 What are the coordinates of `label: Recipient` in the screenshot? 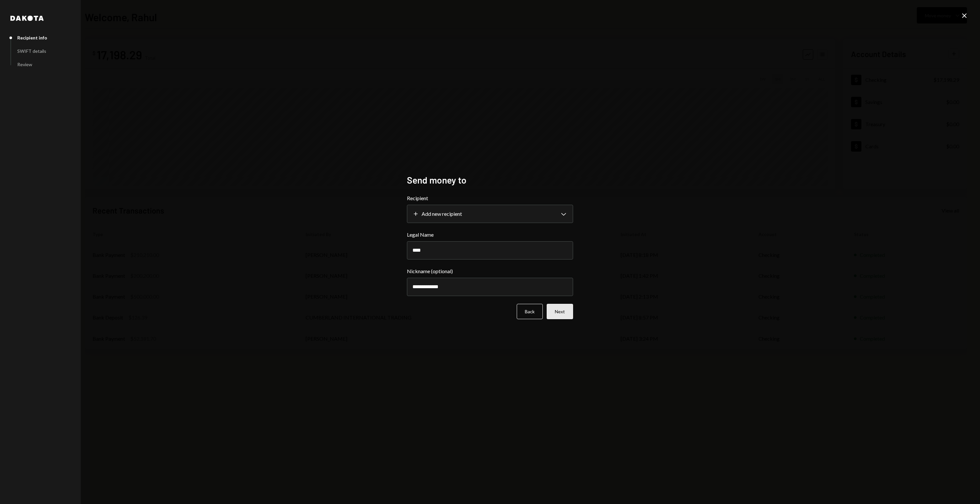 It's located at (490, 198).